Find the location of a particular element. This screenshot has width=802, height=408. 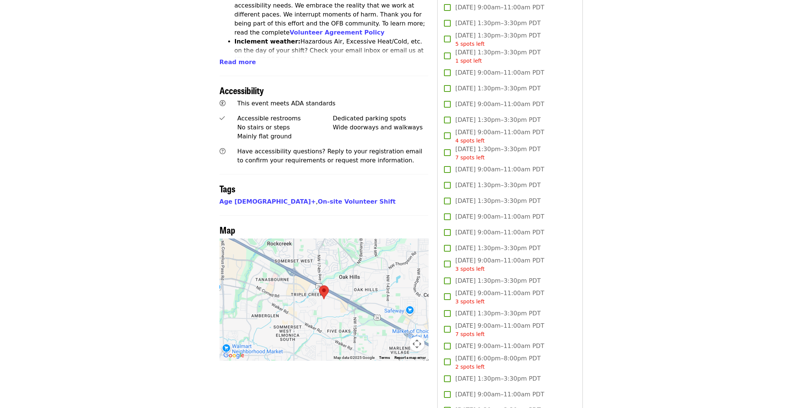

span: 4 spots left is located at coordinates (470, 141).